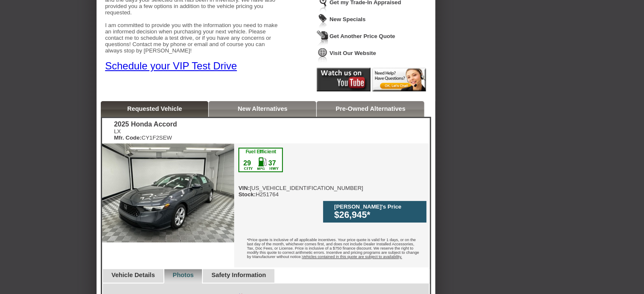 This screenshot has width=644, height=294. Describe the element at coordinates (370, 109) in the screenshot. I see `a: Pre-Owned Alternatives` at that location.